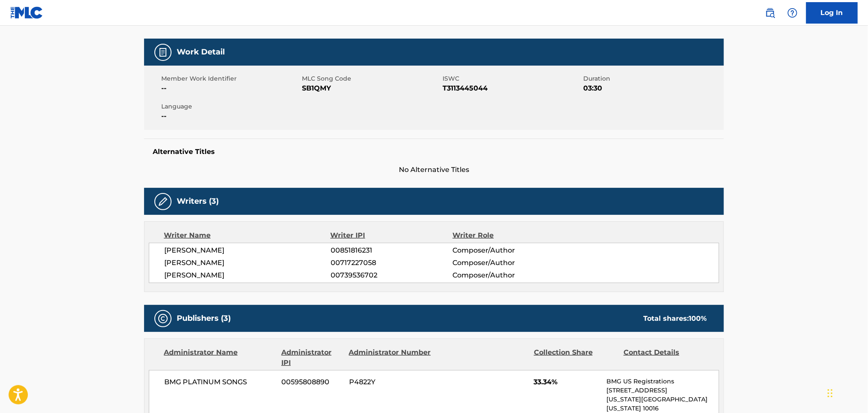  I want to click on img: search, so click(771, 13).